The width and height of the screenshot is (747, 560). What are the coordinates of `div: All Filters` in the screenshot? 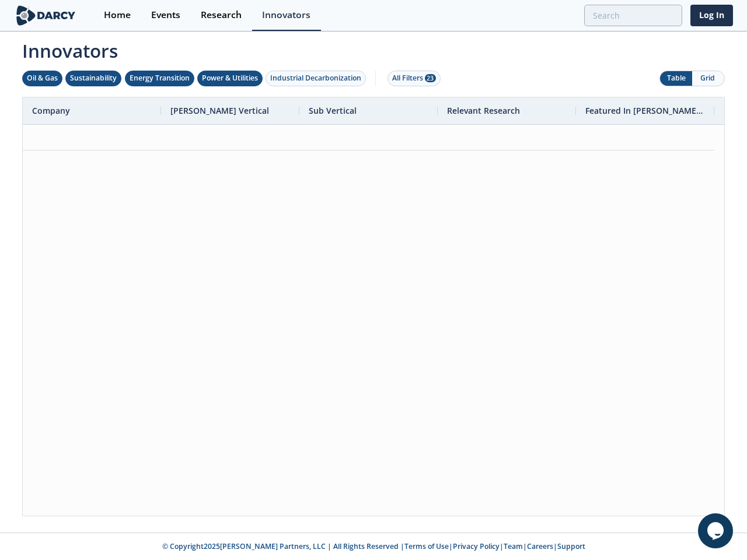 It's located at (413, 78).